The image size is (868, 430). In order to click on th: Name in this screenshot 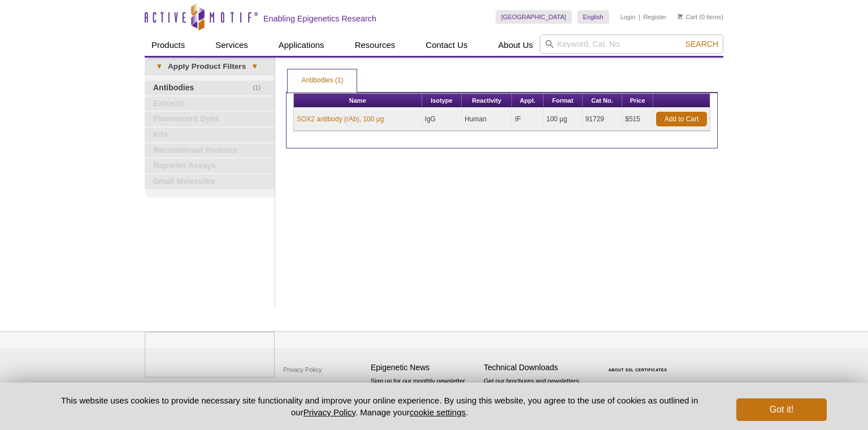, I will do `click(357, 100)`.